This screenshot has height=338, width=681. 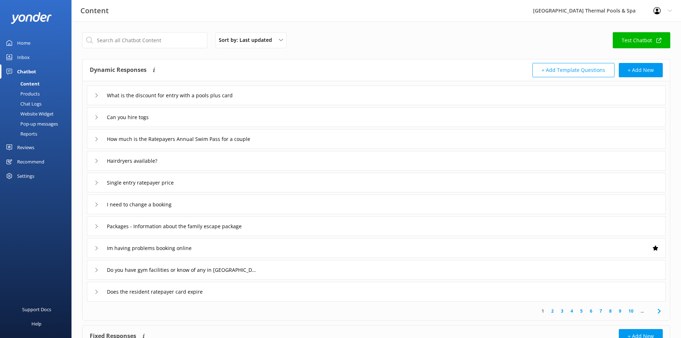 I want to click on a: 2, so click(x=552, y=311).